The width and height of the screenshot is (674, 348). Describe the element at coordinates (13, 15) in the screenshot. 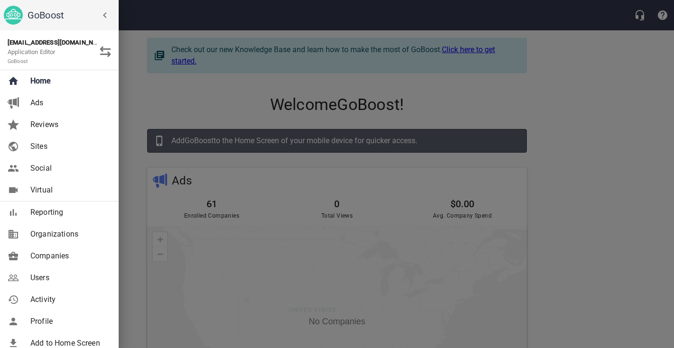

I see `img: go_boost_head.png` at that location.